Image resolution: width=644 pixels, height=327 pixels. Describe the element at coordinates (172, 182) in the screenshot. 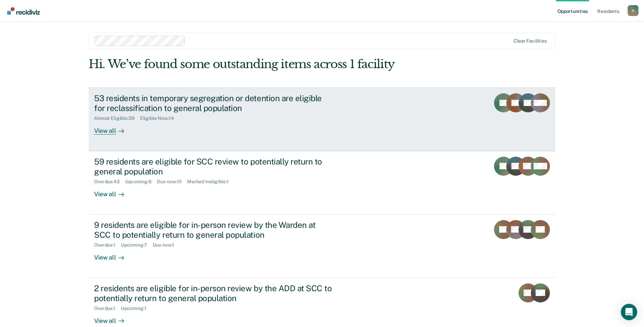

I see `div: Due now : 10` at that location.